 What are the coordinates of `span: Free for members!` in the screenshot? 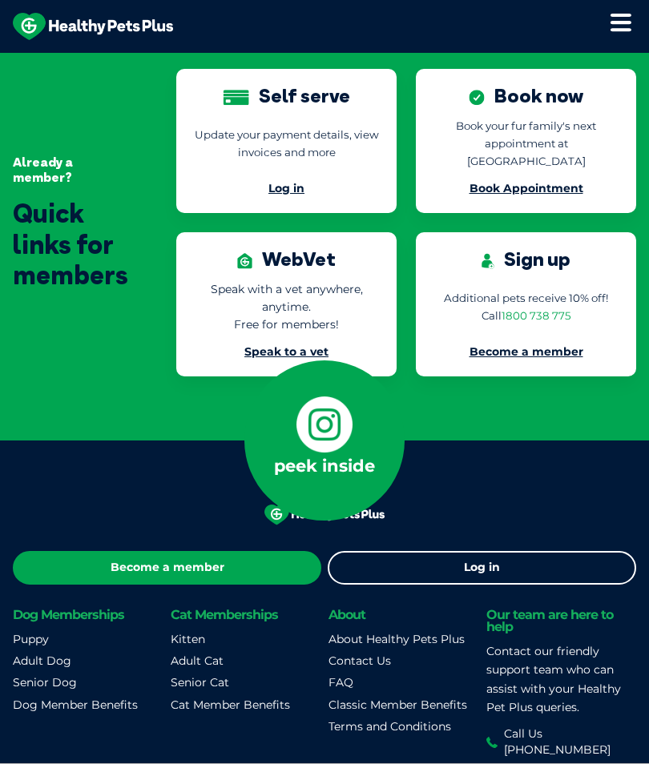 It's located at (286, 324).